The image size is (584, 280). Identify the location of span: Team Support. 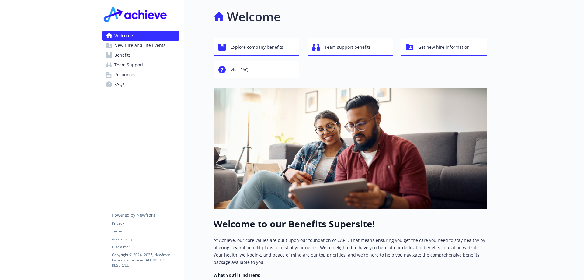
(129, 65).